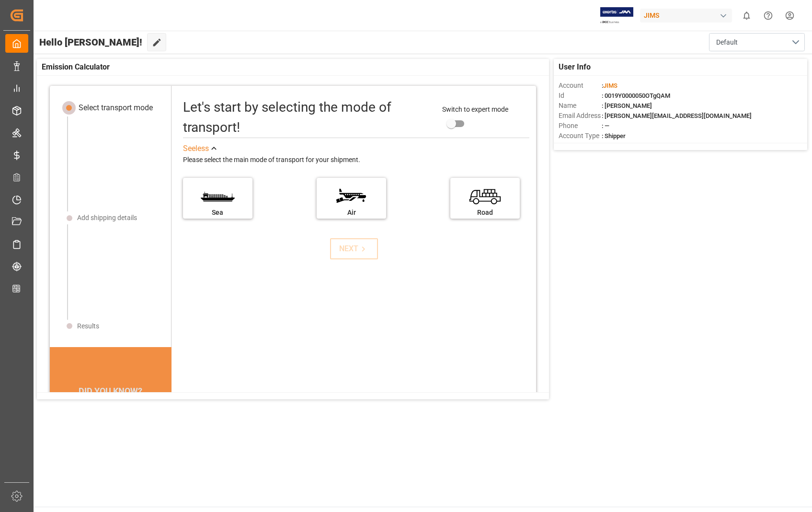  Describe the element at coordinates (107, 217) in the screenshot. I see `div: Add shipping details` at that location.